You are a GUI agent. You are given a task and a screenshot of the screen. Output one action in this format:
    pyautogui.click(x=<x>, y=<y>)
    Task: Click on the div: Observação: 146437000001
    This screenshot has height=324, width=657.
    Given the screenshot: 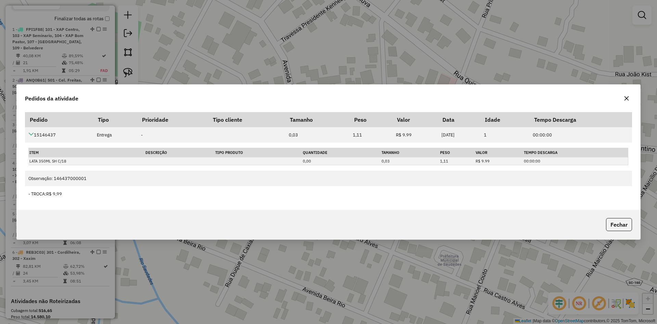 What is the action you would take?
    pyautogui.click(x=328, y=178)
    